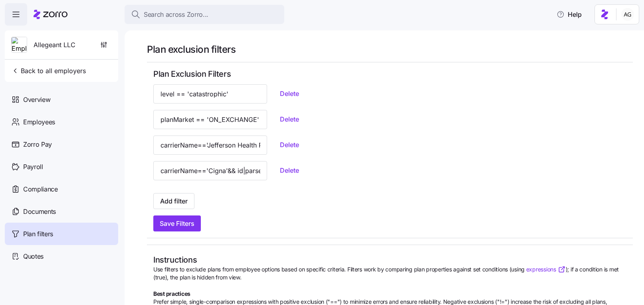 The image size is (644, 305). I want to click on span: Allegeant LLC, so click(54, 45).